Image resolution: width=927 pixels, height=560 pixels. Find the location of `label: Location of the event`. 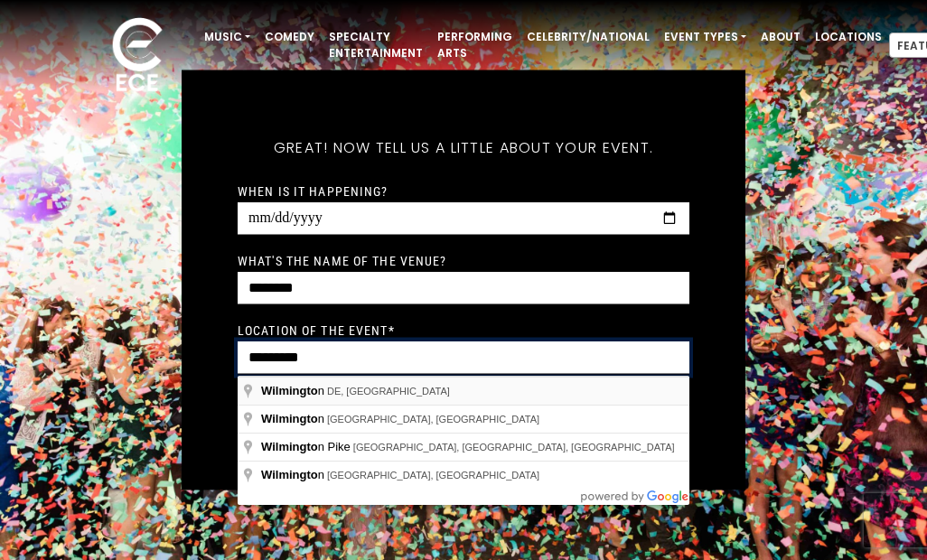

label: Location of the event is located at coordinates (316, 330).